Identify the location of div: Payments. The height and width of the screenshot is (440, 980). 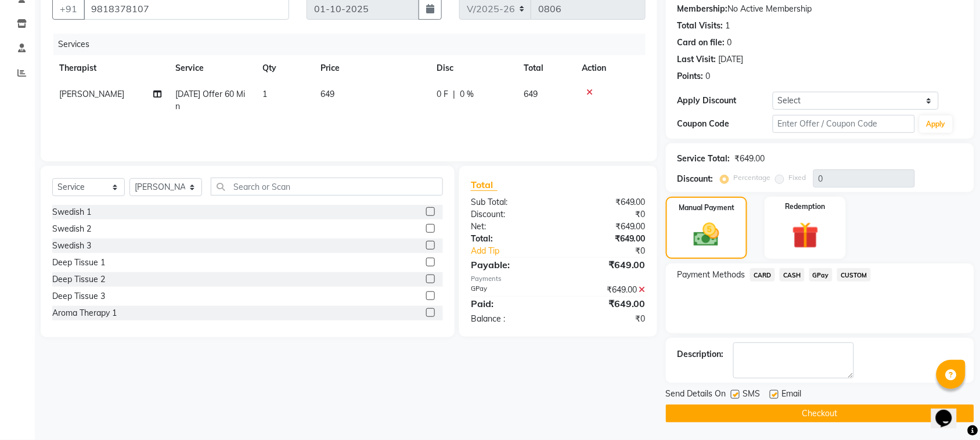
(558, 278).